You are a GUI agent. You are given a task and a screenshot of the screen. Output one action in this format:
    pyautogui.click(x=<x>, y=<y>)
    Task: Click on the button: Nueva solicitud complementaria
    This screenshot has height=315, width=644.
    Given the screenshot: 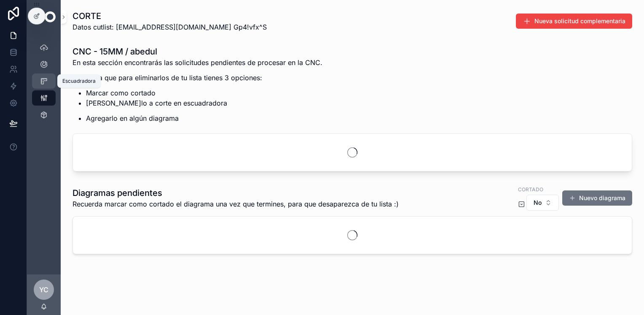 What is the action you would take?
    pyautogui.click(x=574, y=21)
    